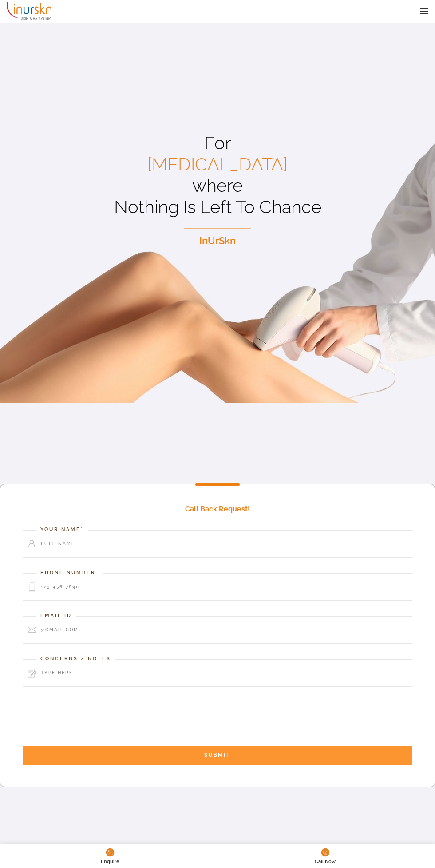  Describe the element at coordinates (218, 509) in the screenshot. I see `h4: Call Back Request!` at that location.